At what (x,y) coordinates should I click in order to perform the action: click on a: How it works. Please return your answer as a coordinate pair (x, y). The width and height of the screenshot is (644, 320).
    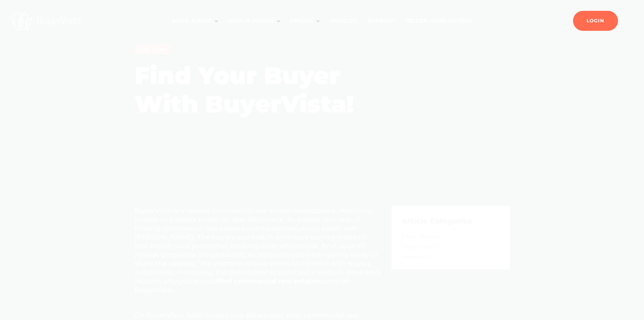
    Looking at the image, I should click on (251, 21).